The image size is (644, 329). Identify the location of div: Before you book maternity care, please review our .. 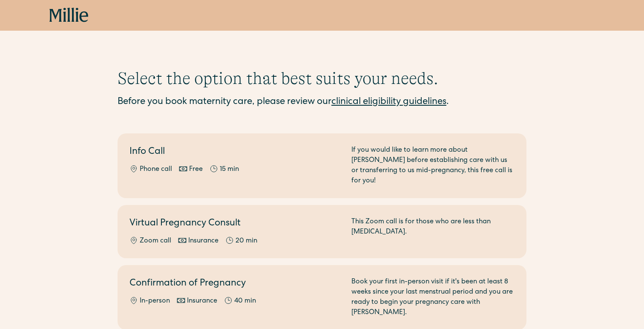
(322, 102).